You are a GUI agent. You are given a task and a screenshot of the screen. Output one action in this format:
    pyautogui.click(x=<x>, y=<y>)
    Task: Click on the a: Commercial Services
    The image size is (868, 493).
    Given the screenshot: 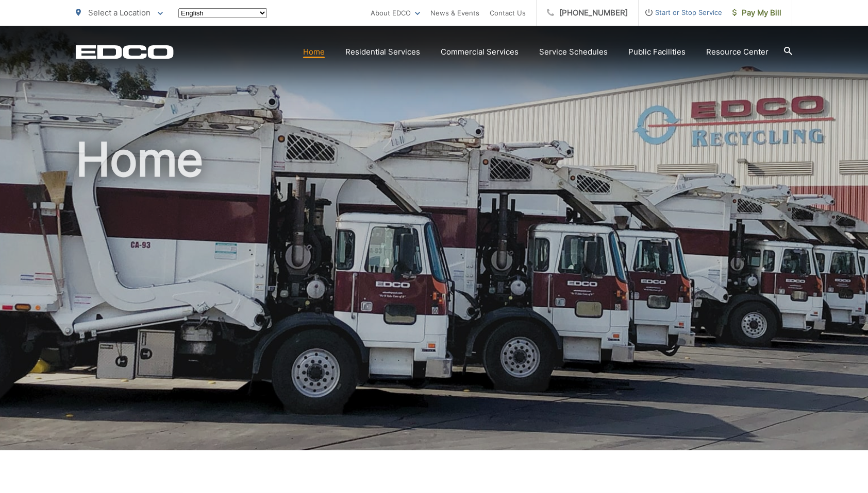 What is the action you would take?
    pyautogui.click(x=479, y=52)
    